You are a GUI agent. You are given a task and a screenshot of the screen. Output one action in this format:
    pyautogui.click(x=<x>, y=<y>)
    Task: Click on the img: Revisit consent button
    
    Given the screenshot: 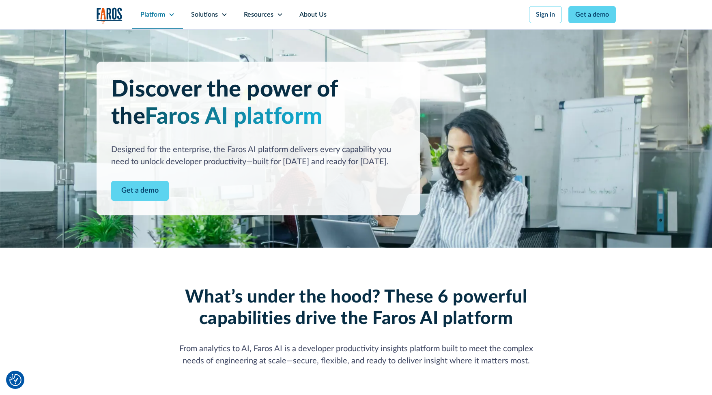 What is the action you would take?
    pyautogui.click(x=15, y=380)
    